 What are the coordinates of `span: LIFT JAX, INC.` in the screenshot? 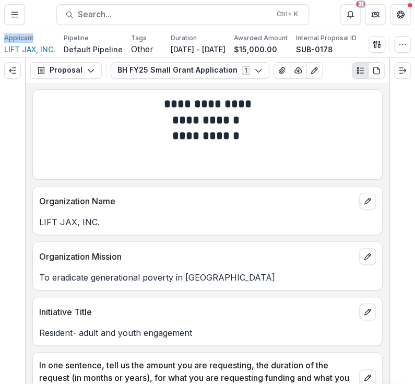 It's located at (30, 49).